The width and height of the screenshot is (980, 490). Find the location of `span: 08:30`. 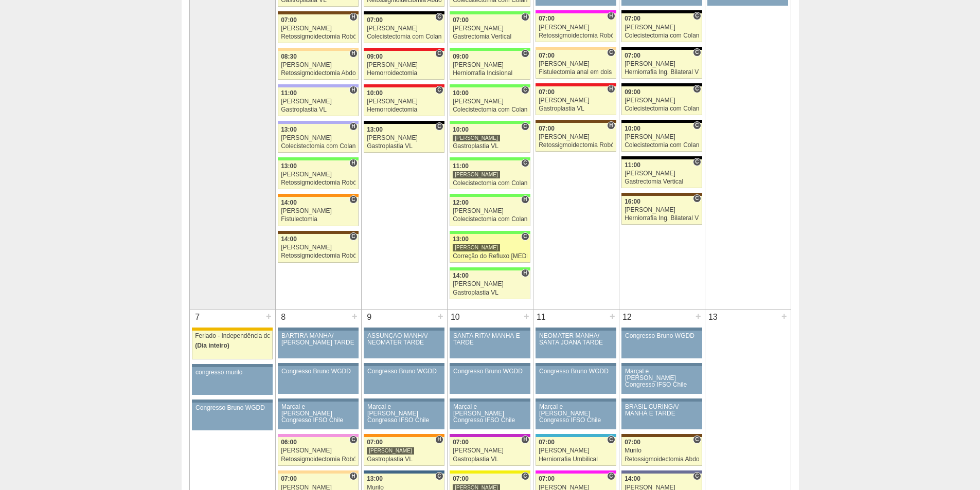

span: 08:30 is located at coordinates (288, 56).